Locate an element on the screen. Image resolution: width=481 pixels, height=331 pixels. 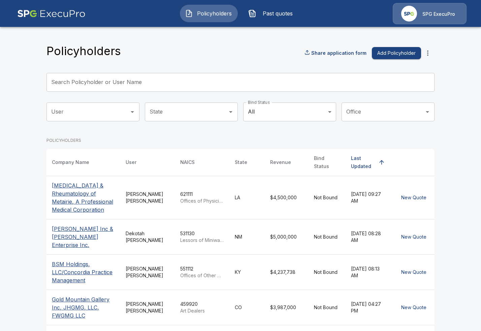
td: $4,500,000 is located at coordinates (286, 198).